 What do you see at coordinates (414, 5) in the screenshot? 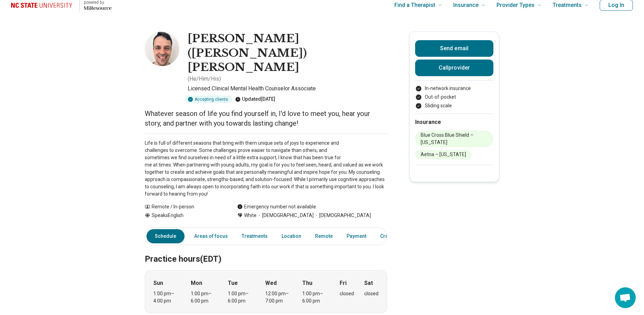
I see `span: Find a Therapist` at bounding box center [414, 5].